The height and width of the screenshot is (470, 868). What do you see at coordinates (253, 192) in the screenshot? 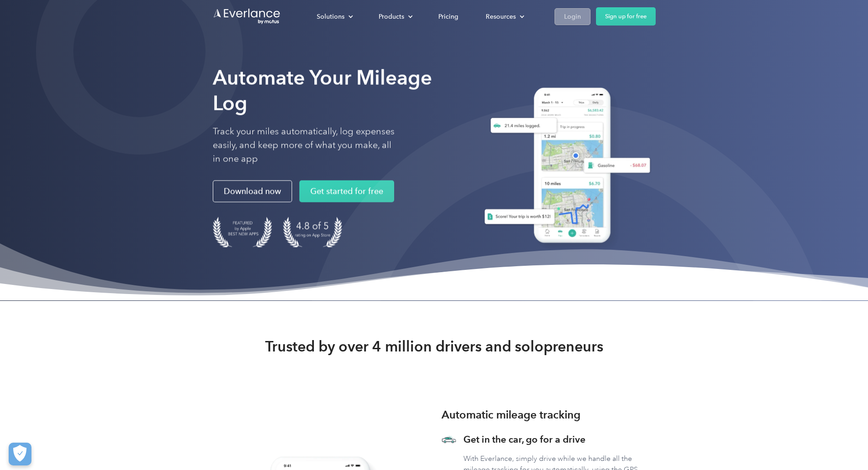
I see `a: Download now` at bounding box center [253, 192].